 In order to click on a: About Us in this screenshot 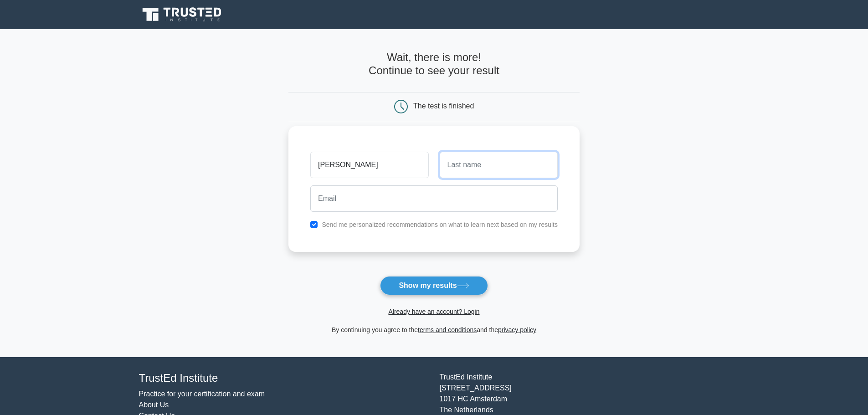, I will do `click(154, 405)`.